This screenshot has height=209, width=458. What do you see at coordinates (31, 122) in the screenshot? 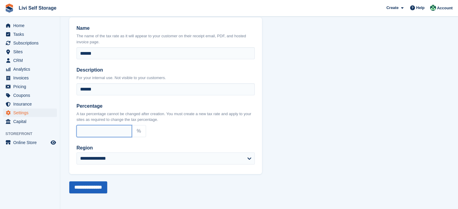
I see `span: Capital` at bounding box center [31, 122].